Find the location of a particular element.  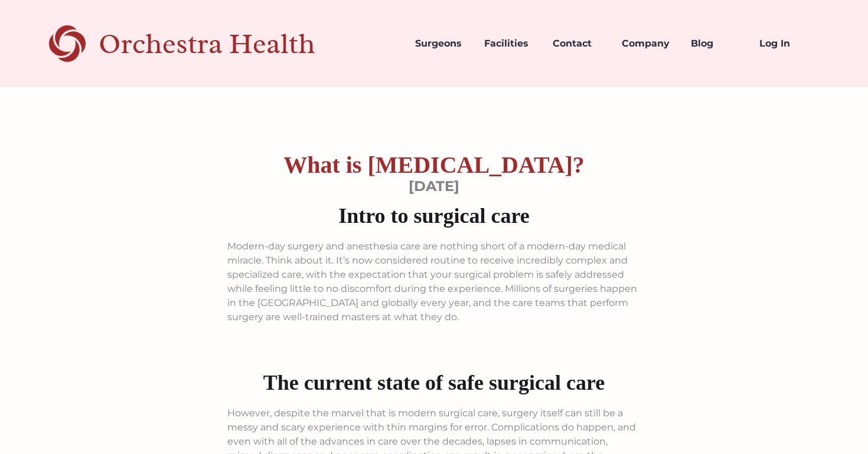

a: Log In is located at coordinates (784, 44).